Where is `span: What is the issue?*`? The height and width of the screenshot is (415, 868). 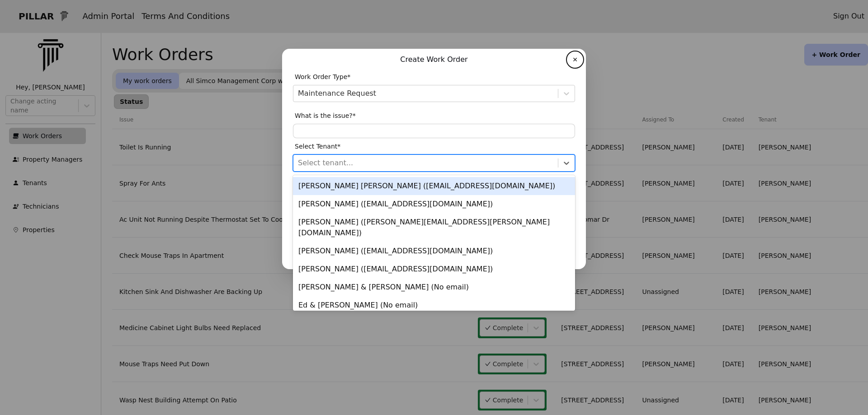 span: What is the issue?* is located at coordinates (325, 116).